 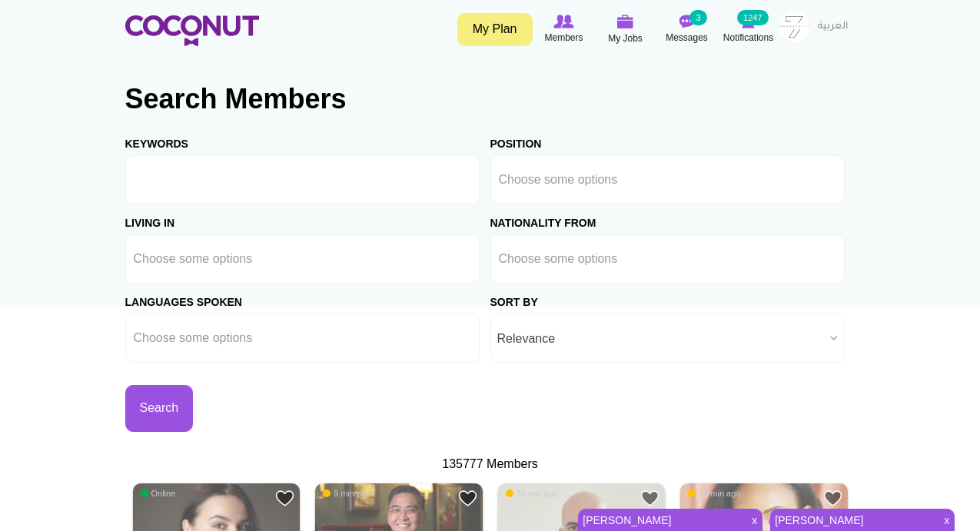 I want to click on img: Browse Members, so click(x=563, y=22).